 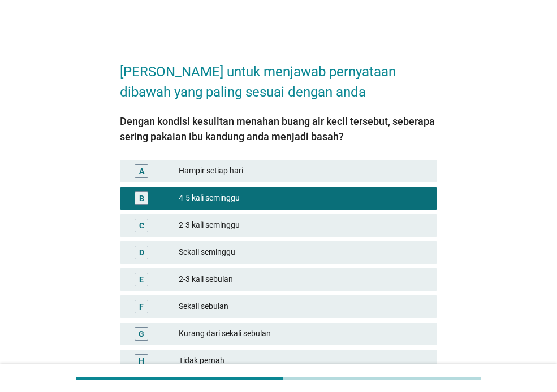 What do you see at coordinates (141, 360) in the screenshot?
I see `div: H` at bounding box center [141, 360].